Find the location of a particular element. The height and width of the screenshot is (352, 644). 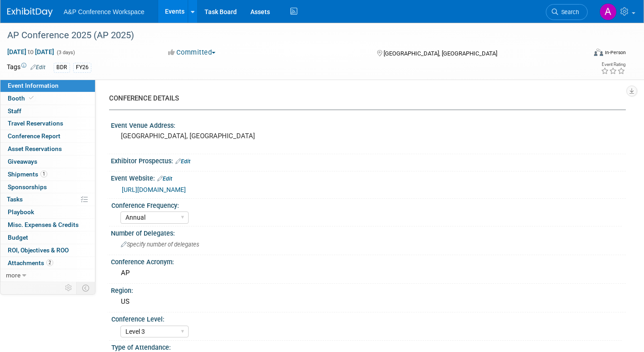

span: Shipments is located at coordinates (27, 174).